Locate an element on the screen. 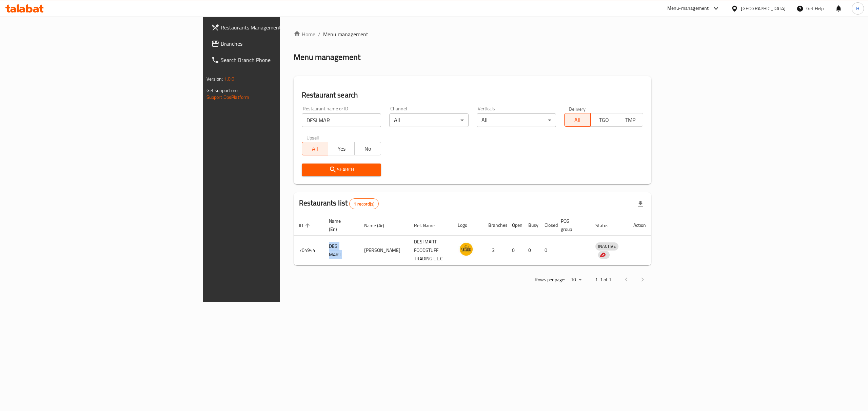  h2: Restaurant search is located at coordinates (472, 95).